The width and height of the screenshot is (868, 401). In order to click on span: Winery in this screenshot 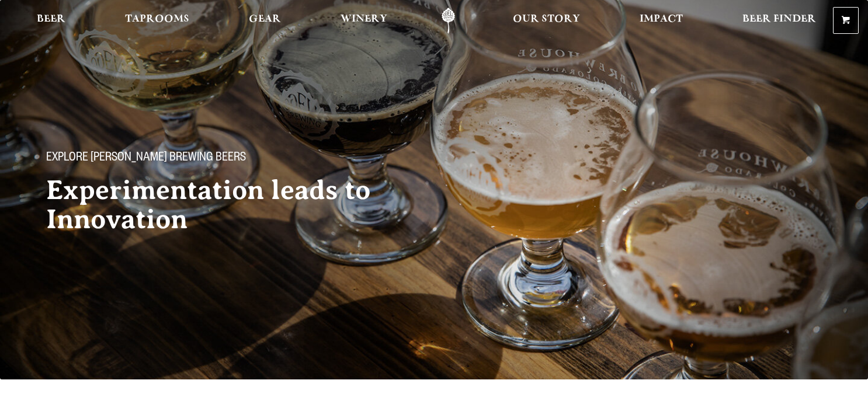, I will do `click(364, 19)`.